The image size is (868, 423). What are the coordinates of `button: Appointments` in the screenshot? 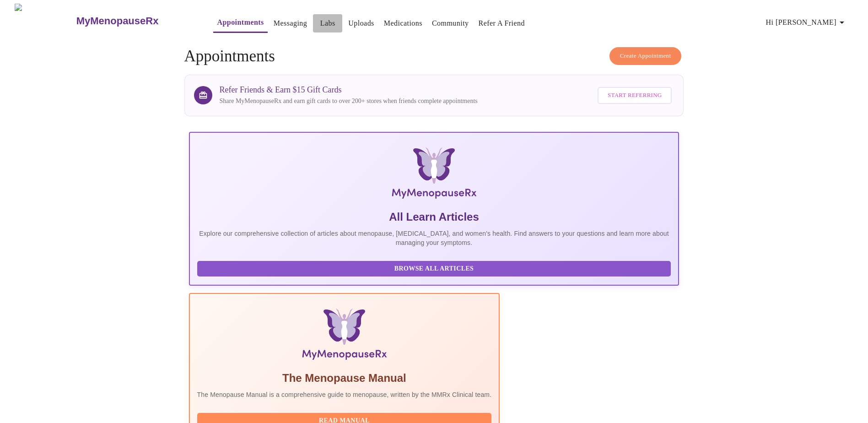 It's located at (240, 23).